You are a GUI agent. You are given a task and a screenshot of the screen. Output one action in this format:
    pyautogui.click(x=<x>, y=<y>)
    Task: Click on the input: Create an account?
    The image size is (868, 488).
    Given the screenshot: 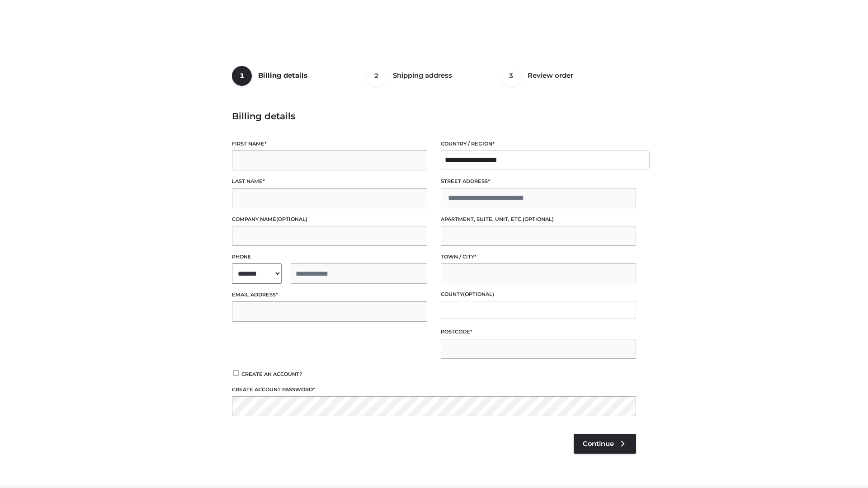 What is the action you would take?
    pyautogui.click(x=236, y=373)
    